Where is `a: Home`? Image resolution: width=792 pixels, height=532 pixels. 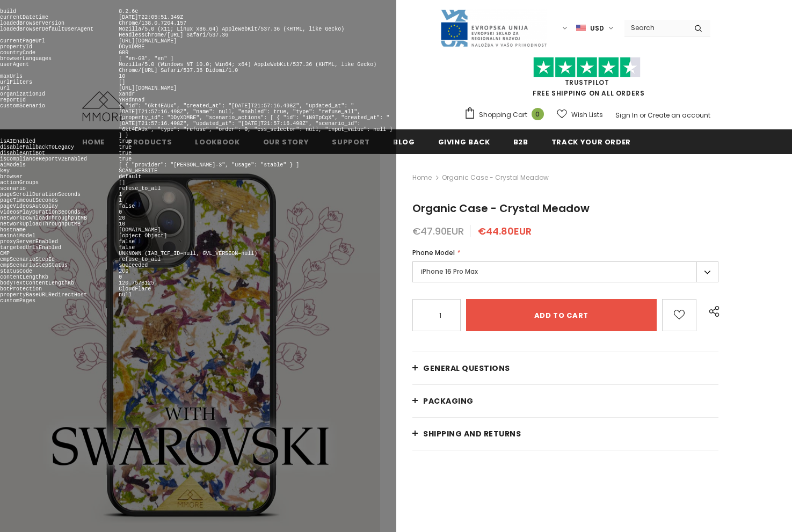 a: Home is located at coordinates (422, 178).